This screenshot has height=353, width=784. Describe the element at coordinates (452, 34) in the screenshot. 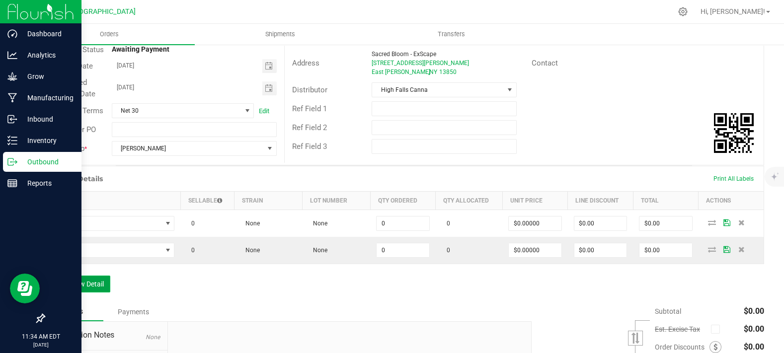

I see `a: Transfers` at that location.